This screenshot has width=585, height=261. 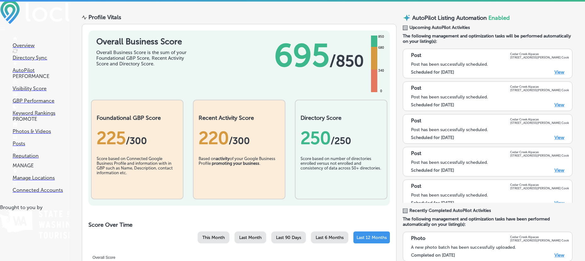 I want to click on p: GBP Performance, so click(x=41, y=101).